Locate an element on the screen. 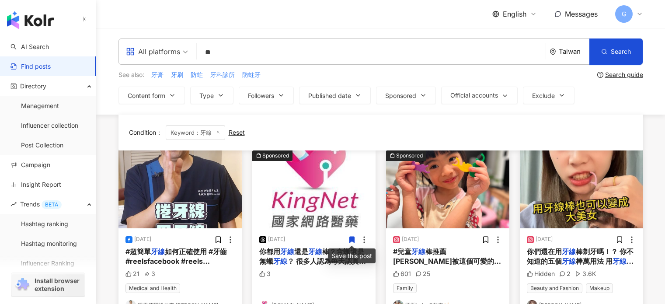 The image size is (665, 304). span: 如何正確使用 #牙齒 #reelsfacebook #reels #reelsvideo # is located at coordinates (176, 261).